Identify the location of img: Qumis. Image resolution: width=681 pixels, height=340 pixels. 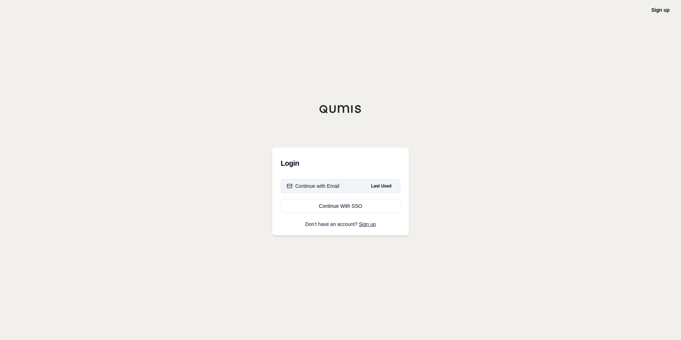
(340, 109).